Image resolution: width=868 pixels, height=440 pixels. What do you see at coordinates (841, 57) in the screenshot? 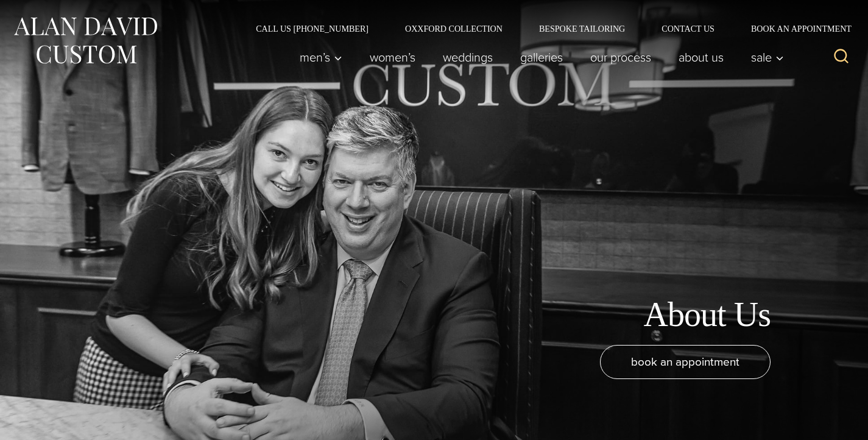
I see `button: View Search Form` at bounding box center [841, 57].